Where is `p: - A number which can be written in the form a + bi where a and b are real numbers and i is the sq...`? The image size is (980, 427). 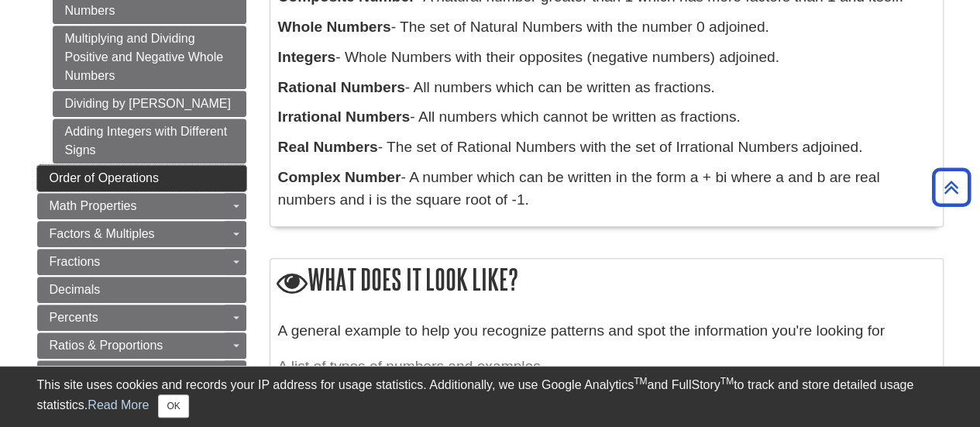
p: - A number which can be written in the form a + bi where a and b are real numbers and i is the sq... is located at coordinates (607, 189).